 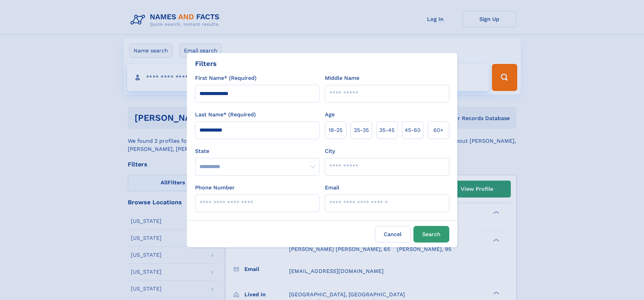 What do you see at coordinates (342, 78) in the screenshot?
I see `label: Middle Name` at bounding box center [342, 78].